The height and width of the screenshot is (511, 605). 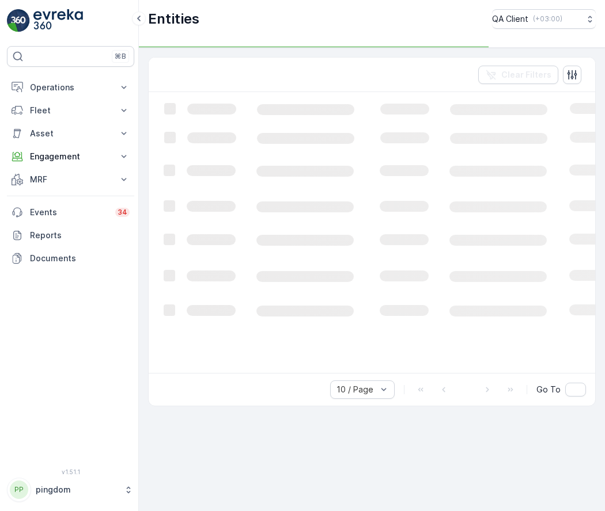 What do you see at coordinates (18, 21) in the screenshot?
I see `img: logo` at bounding box center [18, 21].